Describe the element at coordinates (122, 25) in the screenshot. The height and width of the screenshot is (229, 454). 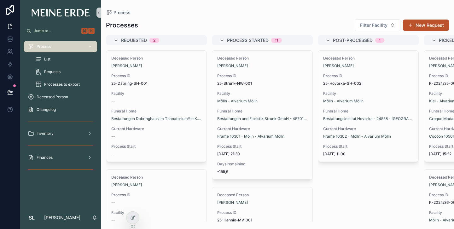
I see `h1: Processes` at that location.